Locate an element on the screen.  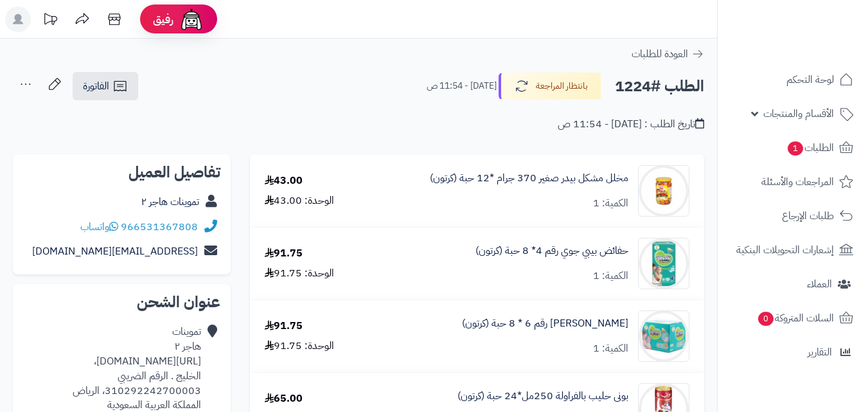
a: العملاء is located at coordinates (793, 284).